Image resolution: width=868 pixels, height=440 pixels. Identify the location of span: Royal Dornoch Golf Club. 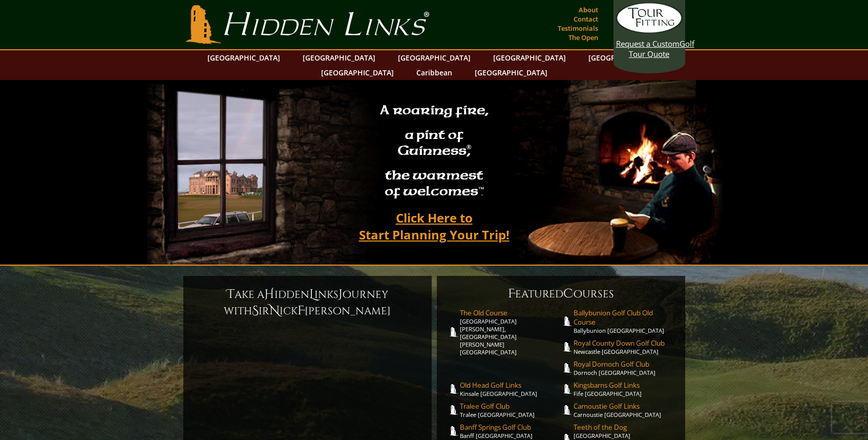
(625, 364).